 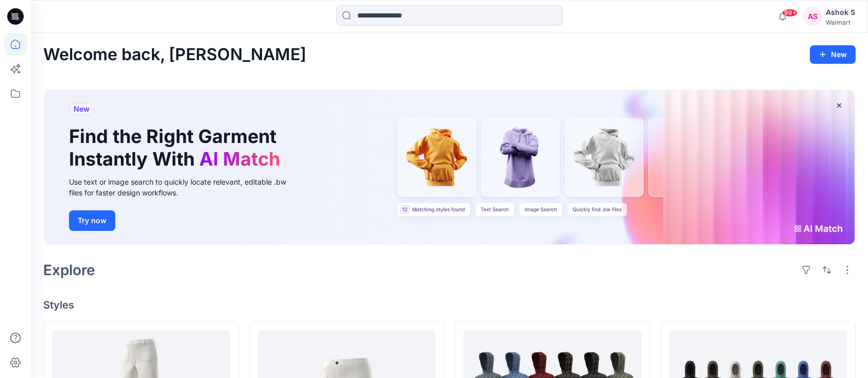 I want to click on div: Walmart, so click(x=840, y=22).